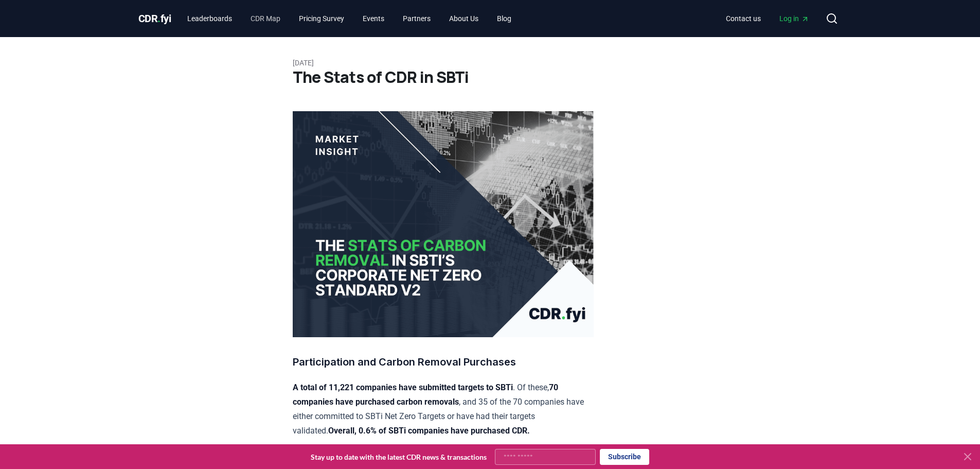  Describe the element at coordinates (443, 224) in the screenshot. I see `img: blog post image` at that location.